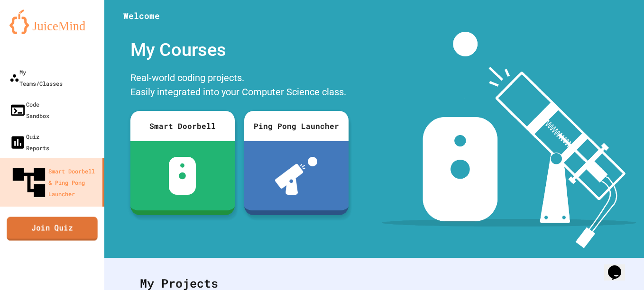 This screenshot has height=290, width=644. What do you see at coordinates (239, 49) in the screenshot?
I see `div: My Courses` at bounding box center [239, 49].